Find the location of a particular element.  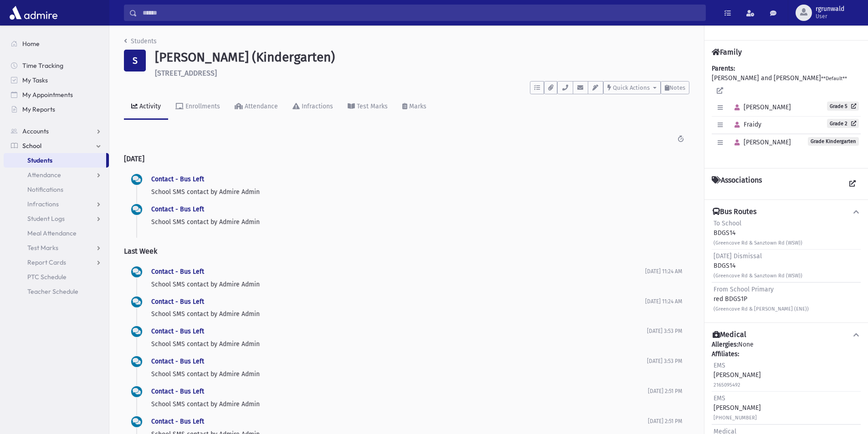

span: Meal Attendance is located at coordinates (52, 233).